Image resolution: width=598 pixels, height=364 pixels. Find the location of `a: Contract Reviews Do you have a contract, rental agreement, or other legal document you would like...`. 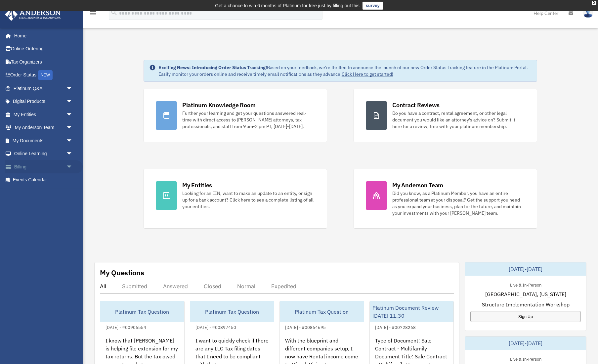

a: Contract Reviews Do you have a contract, rental agreement, or other legal document you would like... is located at coordinates (445, 116).